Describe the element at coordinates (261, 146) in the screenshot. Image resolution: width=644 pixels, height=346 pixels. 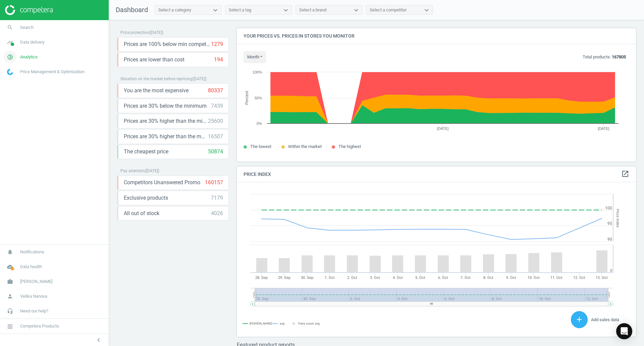
I see `span: The lowest` at that location.